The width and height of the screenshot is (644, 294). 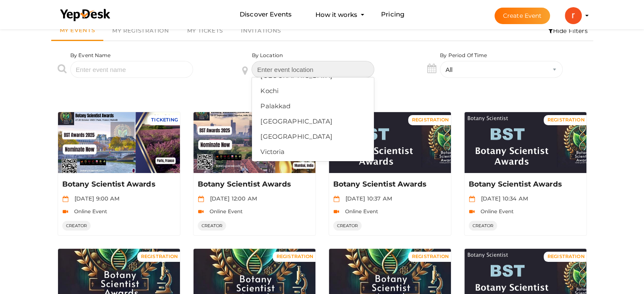 What do you see at coordinates (568, 31) in the screenshot?
I see `li: Hide Filters` at bounding box center [568, 31].